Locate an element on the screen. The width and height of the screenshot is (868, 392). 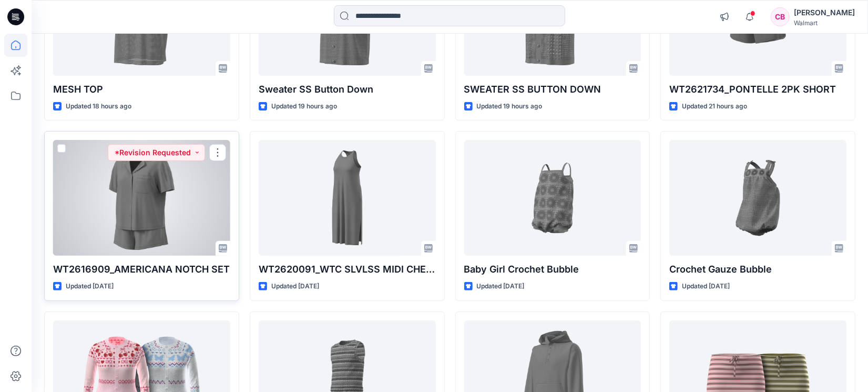
p: SWEATER SS BUTTON DOWN is located at coordinates (552, 89).